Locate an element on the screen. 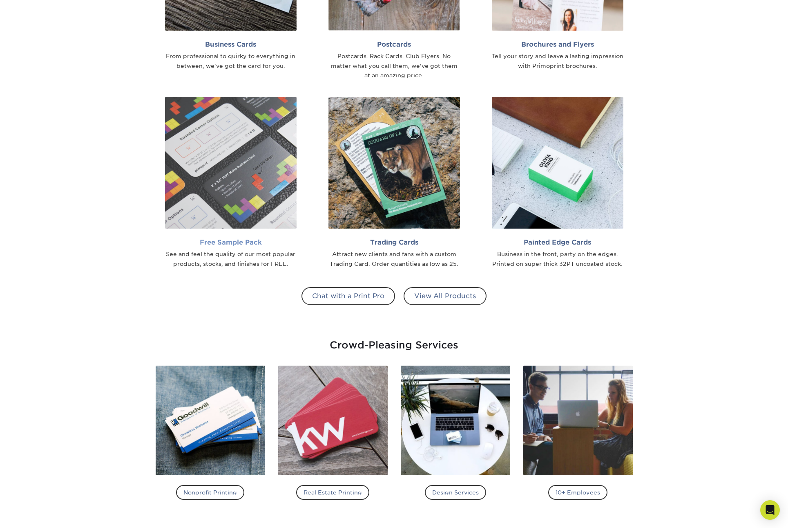 This screenshot has width=788, height=528. div: Open Intercom Messenger is located at coordinates (770, 510).